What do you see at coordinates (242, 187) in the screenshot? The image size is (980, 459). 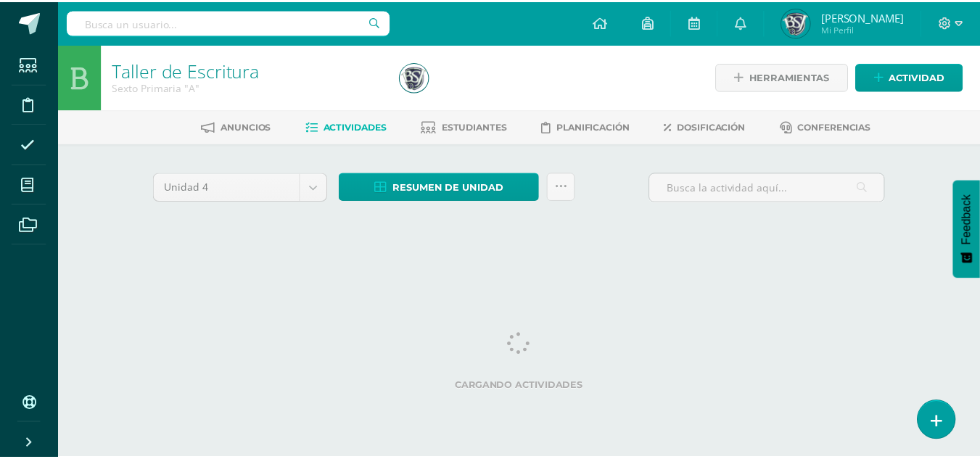 I see `a: Unidad 4` at bounding box center [242, 187].